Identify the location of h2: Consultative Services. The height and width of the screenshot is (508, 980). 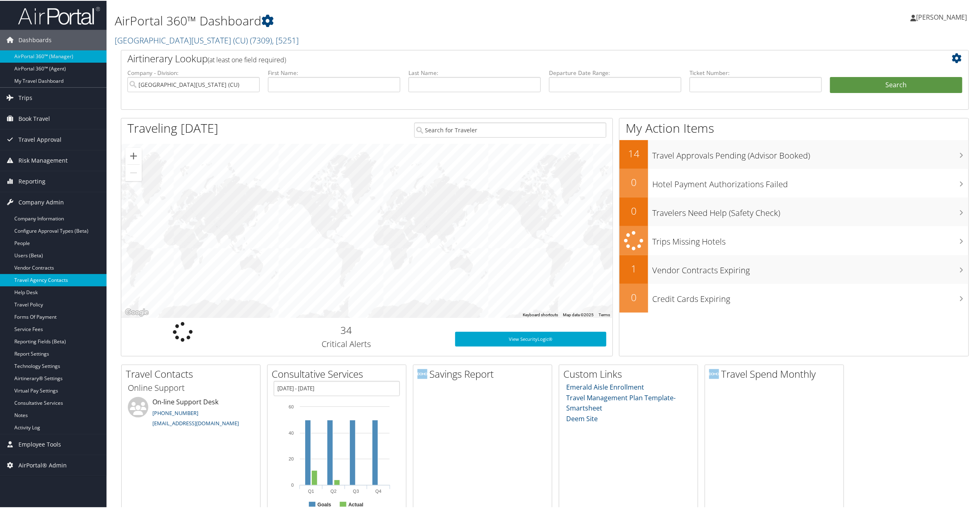
(339, 373).